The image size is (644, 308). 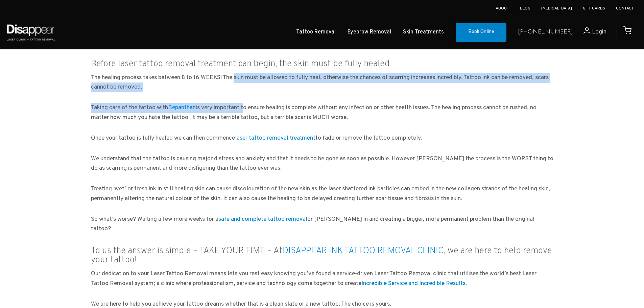 What do you see at coordinates (481, 33) in the screenshot?
I see `a: Book Online` at bounding box center [481, 33].